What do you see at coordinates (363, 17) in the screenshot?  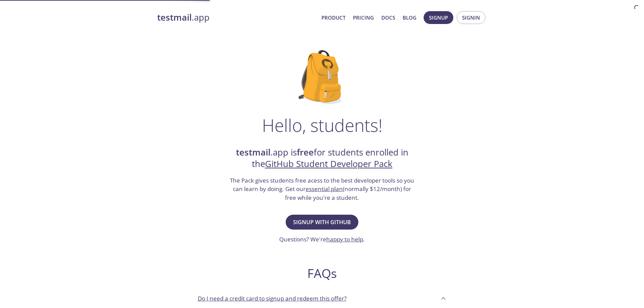 I see `a: Pricing` at bounding box center [363, 17].